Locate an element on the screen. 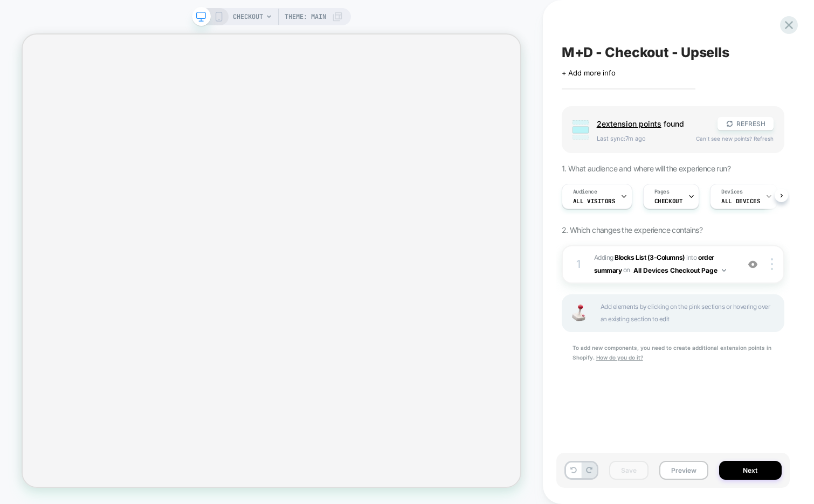  span: on is located at coordinates (627, 270).